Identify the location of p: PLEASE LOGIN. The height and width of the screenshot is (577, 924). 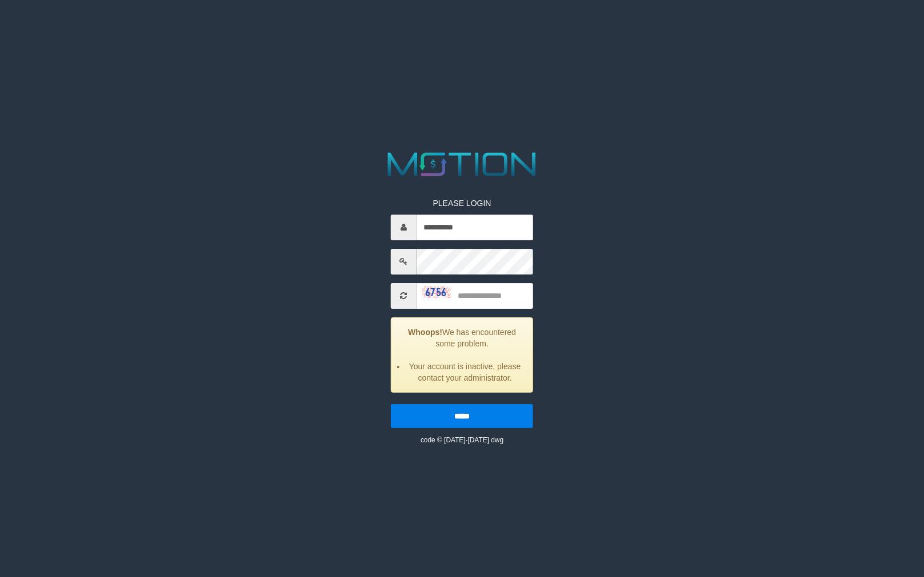
(461, 203).